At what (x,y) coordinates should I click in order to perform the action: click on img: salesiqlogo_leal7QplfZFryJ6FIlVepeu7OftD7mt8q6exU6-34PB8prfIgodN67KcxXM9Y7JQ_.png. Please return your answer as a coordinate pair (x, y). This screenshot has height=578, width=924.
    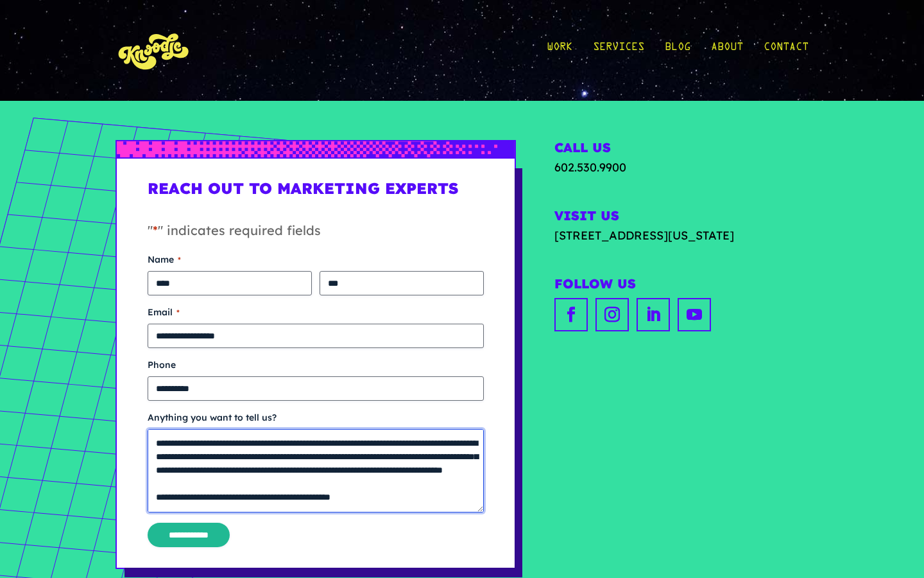
    Looking at the image, I should click on (93, 342).